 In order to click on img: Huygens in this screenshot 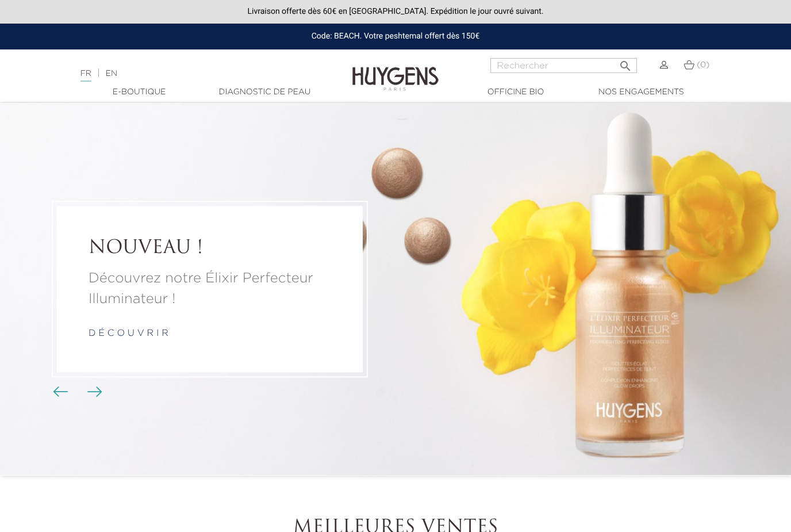, I will do `click(396, 70)`.